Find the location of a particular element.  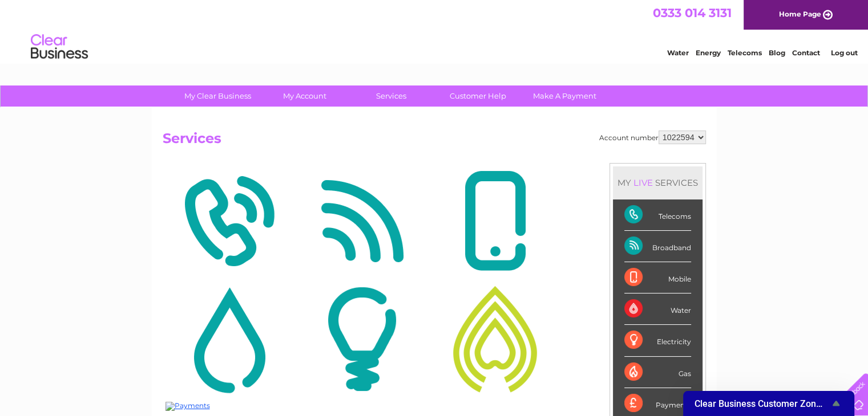

div: Electricity is located at coordinates (658, 340).